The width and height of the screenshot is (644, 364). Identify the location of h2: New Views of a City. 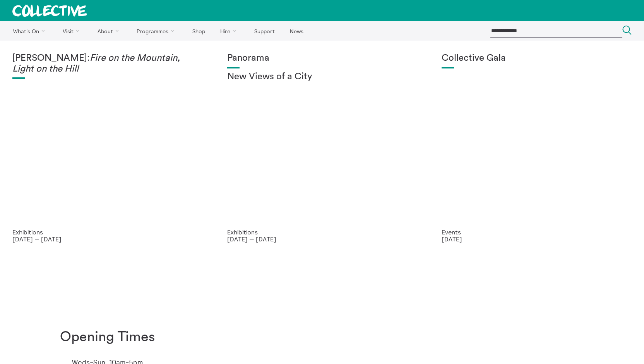
(322, 77).